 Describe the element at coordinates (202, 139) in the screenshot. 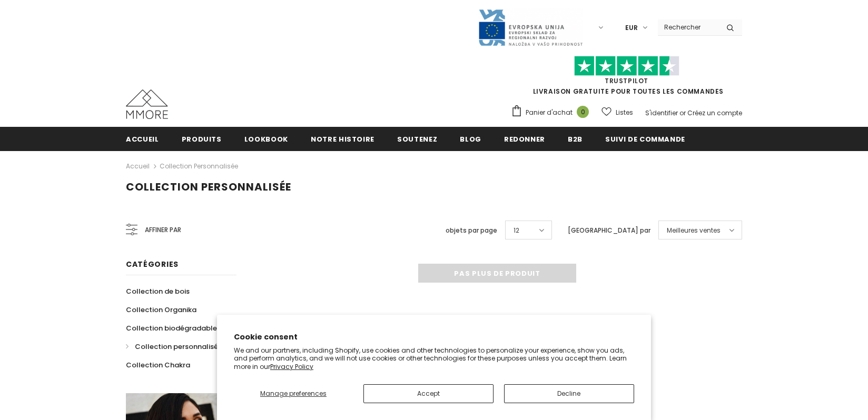

I see `a: Produits` at that location.